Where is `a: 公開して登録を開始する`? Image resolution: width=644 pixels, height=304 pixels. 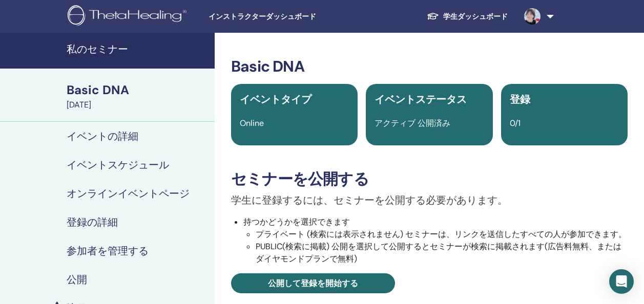
a: 公開して登録を開始する is located at coordinates (313, 283).